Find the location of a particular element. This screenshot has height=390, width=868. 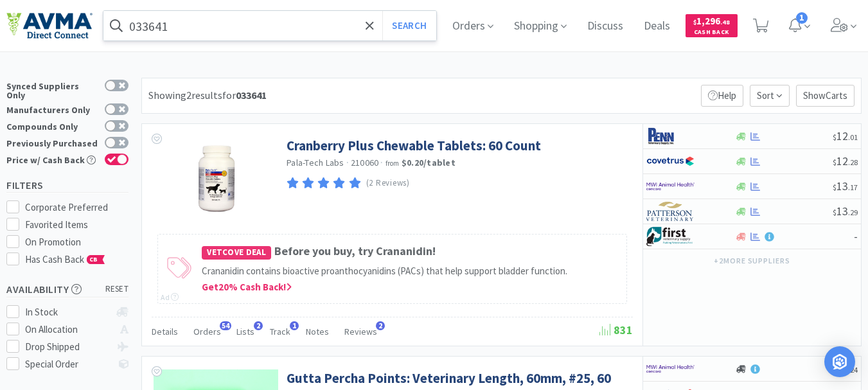

p: Help is located at coordinates (722, 96).